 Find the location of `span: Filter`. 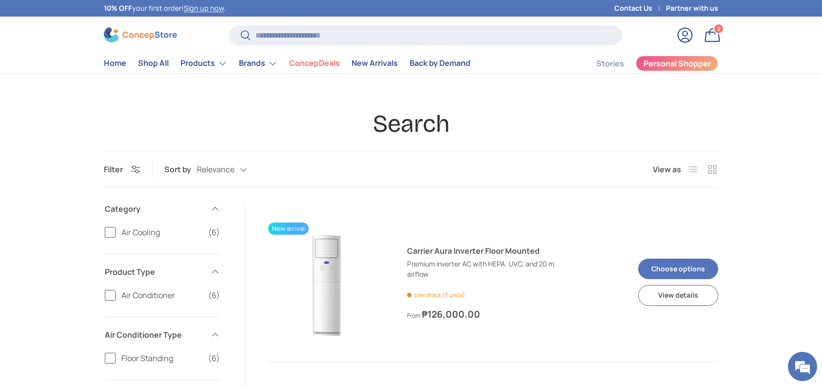

span: Filter is located at coordinates (113, 169).